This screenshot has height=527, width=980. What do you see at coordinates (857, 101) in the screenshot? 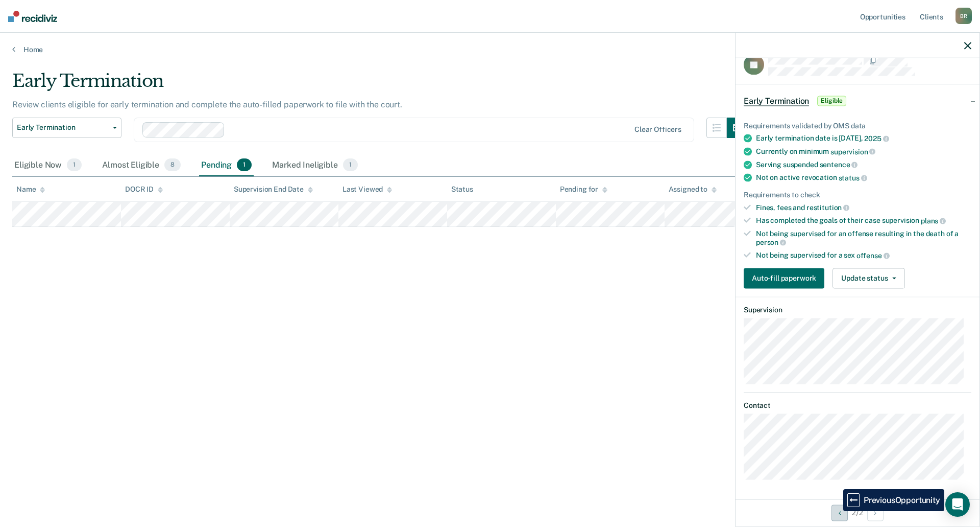
I see `div: Early TerminationEligible` at bounding box center [857, 101].